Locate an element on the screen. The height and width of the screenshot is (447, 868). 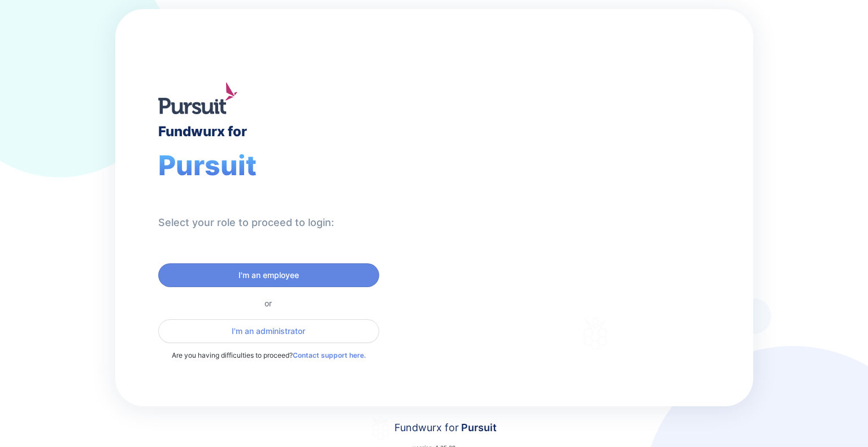
img: logo.jpg is located at coordinates (198, 99).